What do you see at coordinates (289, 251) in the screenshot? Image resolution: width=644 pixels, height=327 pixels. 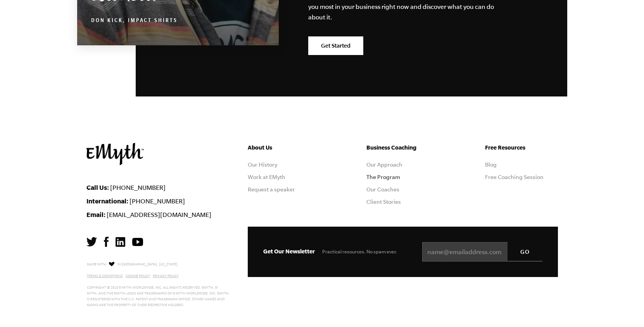 I see `span: Get Our Newsletter` at bounding box center [289, 251].